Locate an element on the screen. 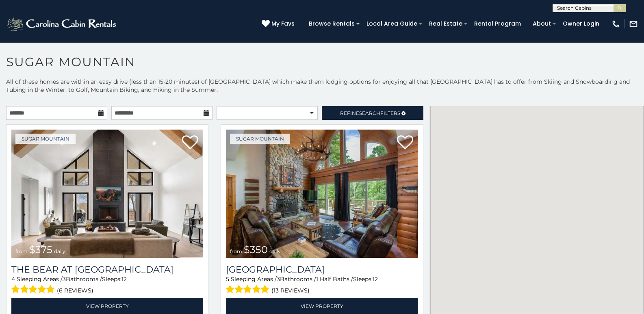 The width and height of the screenshot is (644, 314). a: Browse Rentals is located at coordinates (331, 23).